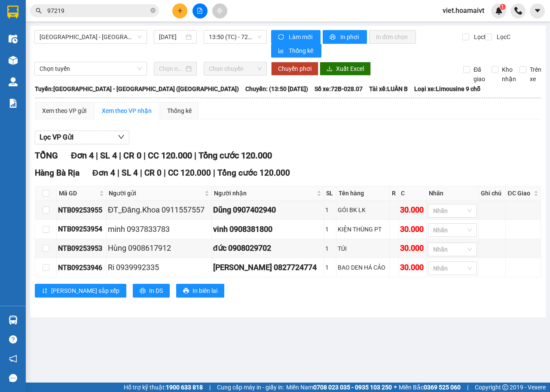  Describe the element at coordinates (184, 387) in the screenshot. I see `strong: 1900 633 818` at that location.